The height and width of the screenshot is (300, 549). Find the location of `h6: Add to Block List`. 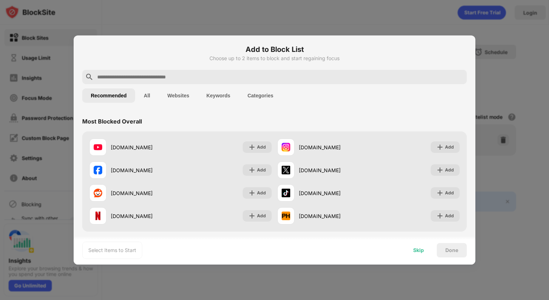

h6: Add to Block List is located at coordinates (275, 49).